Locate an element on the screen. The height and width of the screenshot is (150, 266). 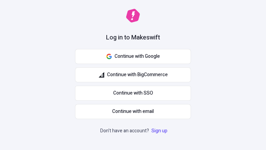
a: Sign up is located at coordinates (159, 131).